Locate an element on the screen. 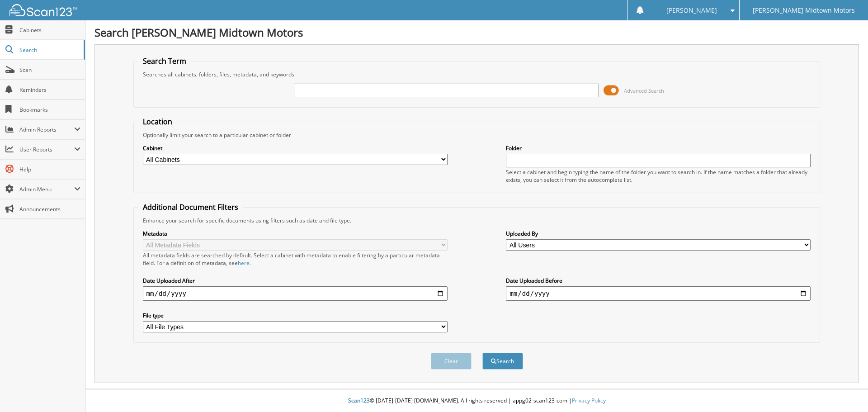 This screenshot has height=412, width=868. input: start is located at coordinates (295, 293).